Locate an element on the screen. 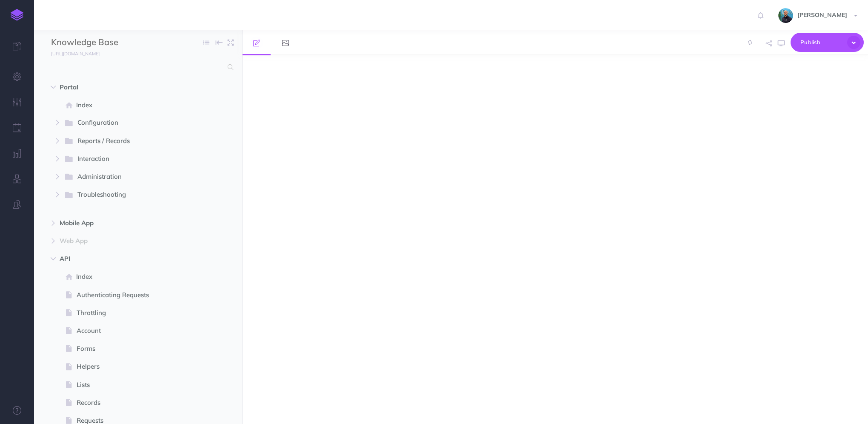 Image resolution: width=868 pixels, height=424 pixels. span: Helpers is located at coordinates (134, 366).